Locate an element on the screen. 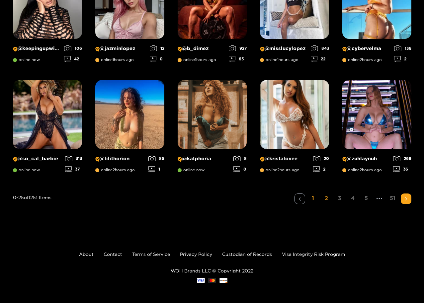 The height and width of the screenshot is (303, 424). p: @ b_dimez is located at coordinates (202, 48).